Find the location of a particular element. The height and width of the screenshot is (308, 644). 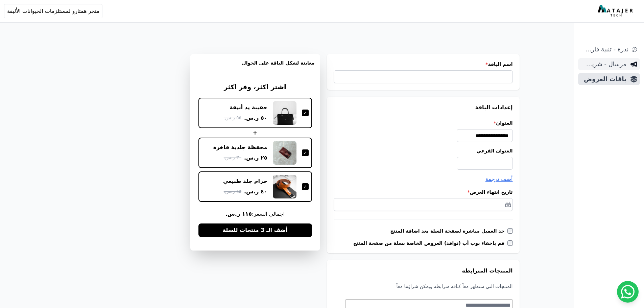

h3: اشتر اكثر، وفر اكثر is located at coordinates (255, 87).